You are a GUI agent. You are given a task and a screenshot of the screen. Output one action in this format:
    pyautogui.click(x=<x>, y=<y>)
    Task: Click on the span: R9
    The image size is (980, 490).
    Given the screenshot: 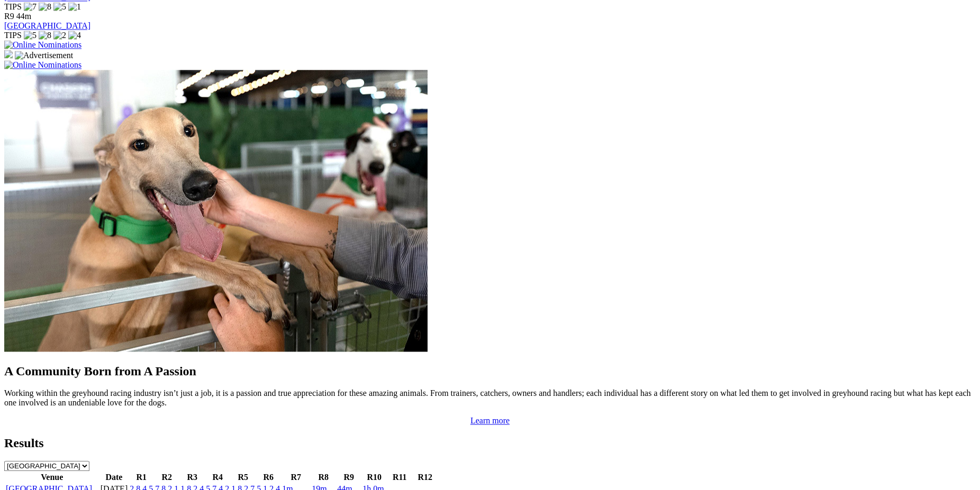 What is the action you would take?
    pyautogui.click(x=9, y=16)
    